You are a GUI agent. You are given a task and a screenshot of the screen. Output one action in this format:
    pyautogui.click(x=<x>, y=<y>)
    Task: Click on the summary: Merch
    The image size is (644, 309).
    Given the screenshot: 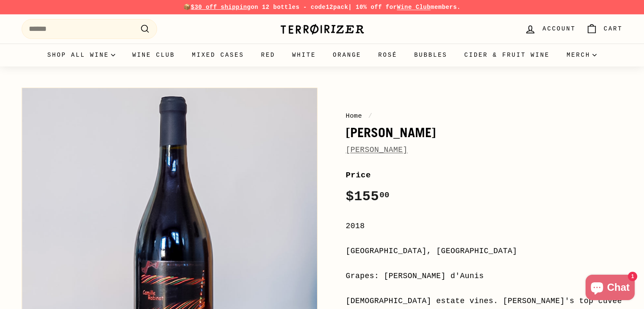 What is the action you would take?
    pyautogui.click(x=581, y=55)
    